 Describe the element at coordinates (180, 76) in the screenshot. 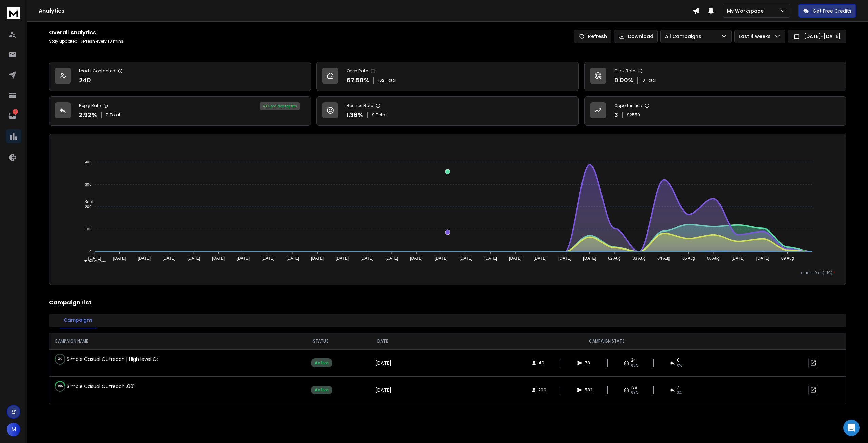

I see `a: Leads Contacted240` at that location.